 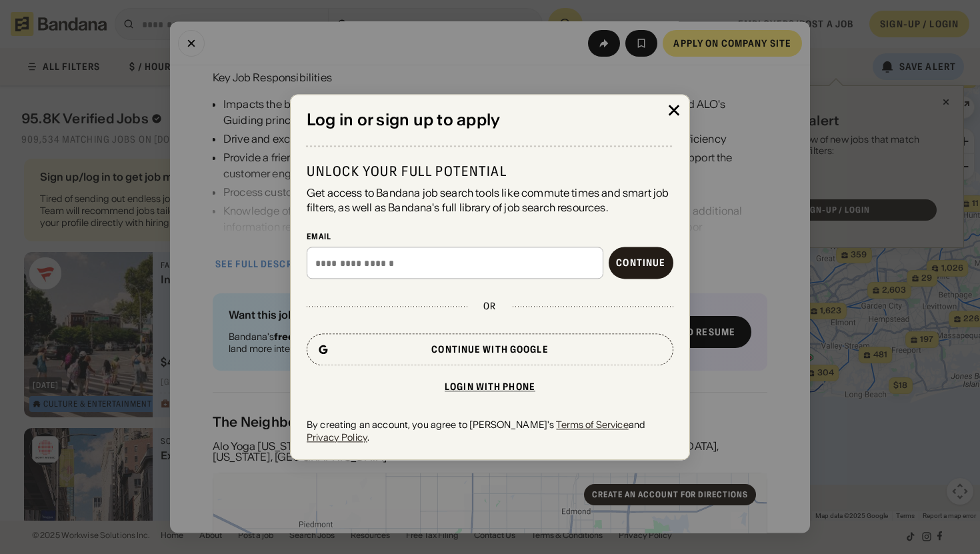 I want to click on div: Continue, so click(x=641, y=264).